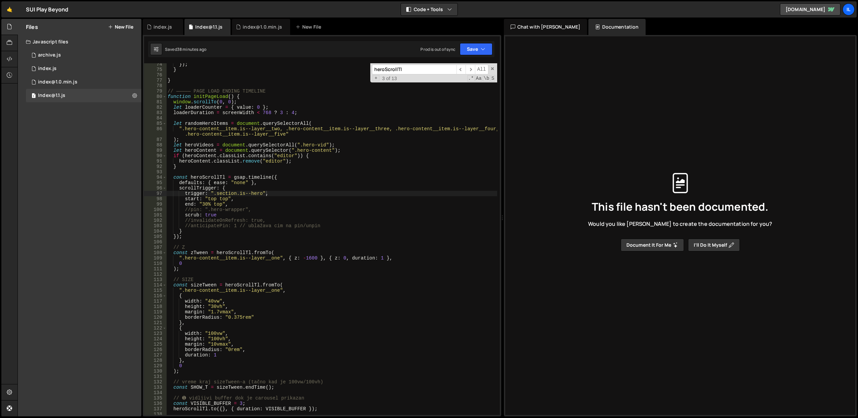 The height and width of the screenshot is (418, 858). What do you see at coordinates (155, 258) in the screenshot?
I see `div: 109` at bounding box center [155, 258].